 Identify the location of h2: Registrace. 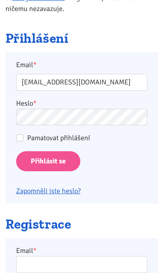
(81, 225).